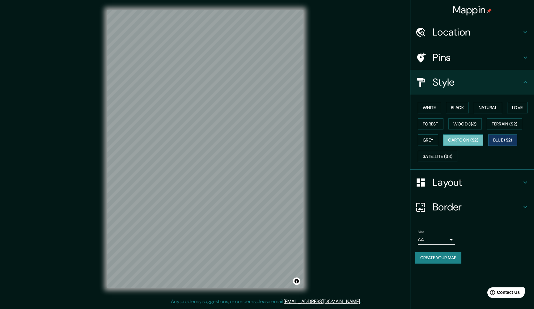 The image size is (534, 309). What do you see at coordinates (431, 124) in the screenshot?
I see `button: Forest` at bounding box center [431, 124].